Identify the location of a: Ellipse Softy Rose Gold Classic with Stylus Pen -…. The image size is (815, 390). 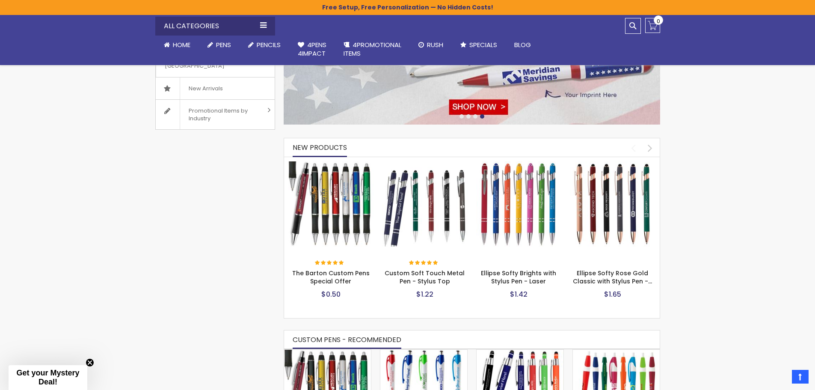
(612, 277).